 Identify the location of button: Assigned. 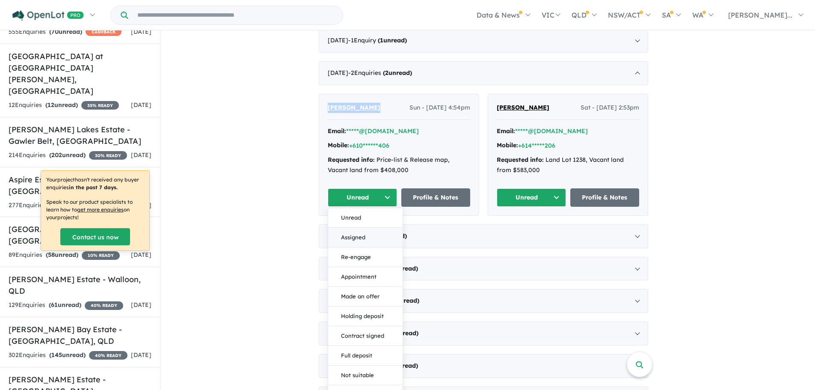
(365, 237).